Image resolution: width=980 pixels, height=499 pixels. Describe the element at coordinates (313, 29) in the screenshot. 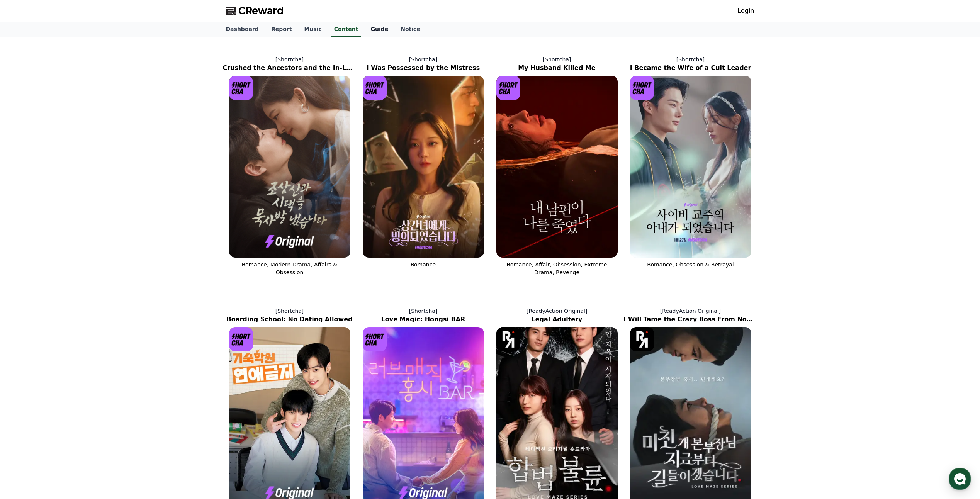

I see `a: Music` at that location.